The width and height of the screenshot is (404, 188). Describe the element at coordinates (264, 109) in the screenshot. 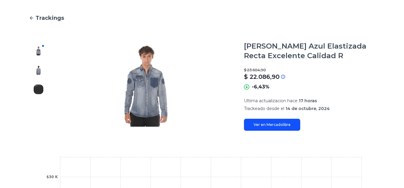

I see `span: Trackeado desde el` at that location.